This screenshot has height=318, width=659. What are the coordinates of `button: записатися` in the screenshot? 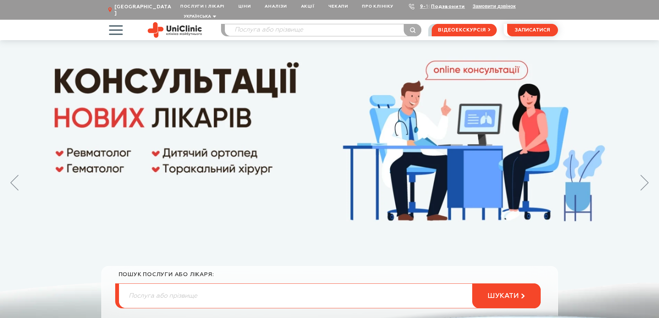 It's located at (532, 30).